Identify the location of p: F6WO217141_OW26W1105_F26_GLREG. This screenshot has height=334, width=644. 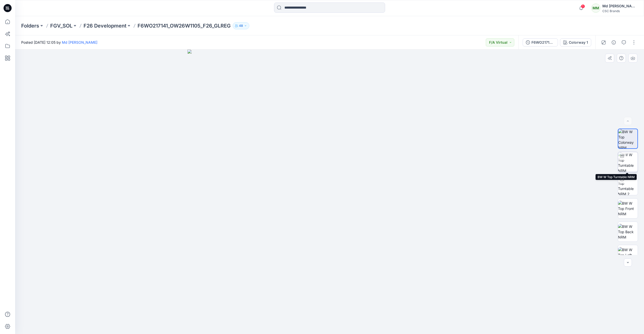
(184, 26).